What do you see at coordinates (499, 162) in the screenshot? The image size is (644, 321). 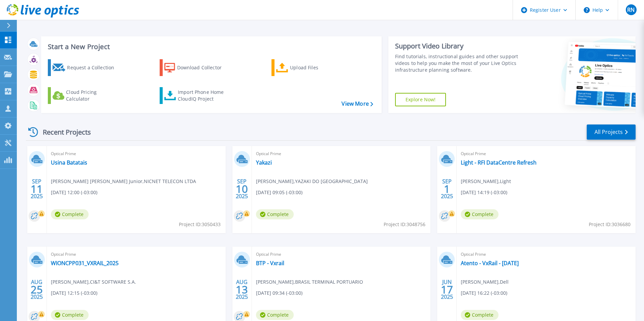 I see `a: Light - RFI DataCentre Refresh` at bounding box center [499, 162].